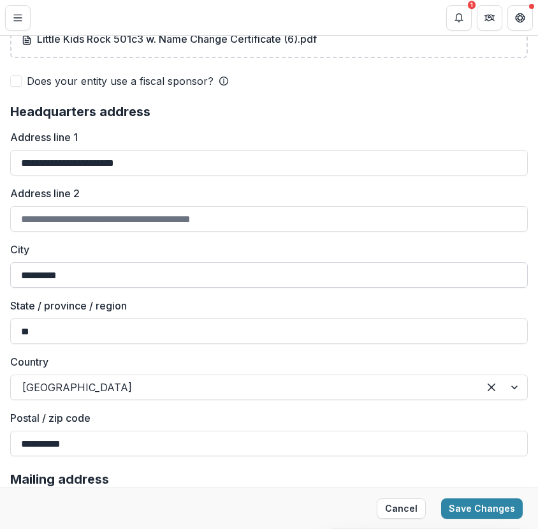  What do you see at coordinates (520, 18) in the screenshot?
I see `button: Get Help` at bounding box center [520, 18].